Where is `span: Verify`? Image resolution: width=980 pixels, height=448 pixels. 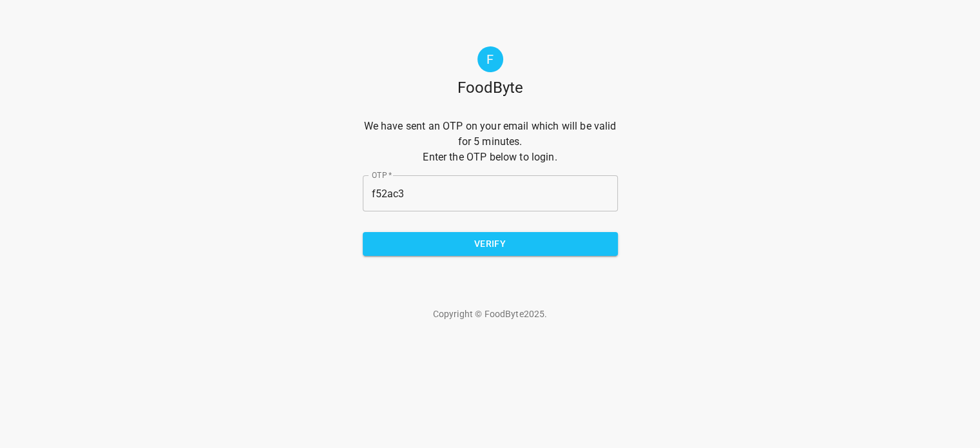 span: Verify is located at coordinates (490, 244).